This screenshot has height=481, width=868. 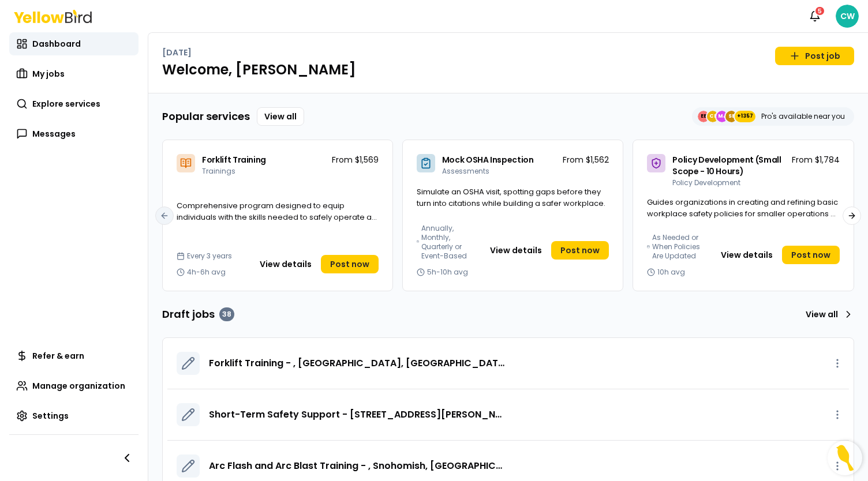 I want to click on span: Manage organization, so click(x=79, y=386).